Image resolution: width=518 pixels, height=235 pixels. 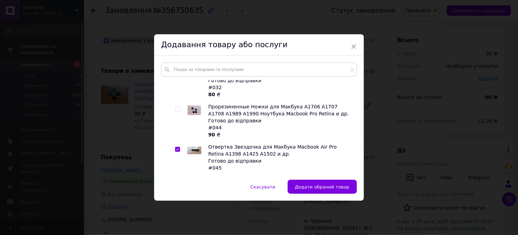 What do you see at coordinates (215, 87) in the screenshot?
I see `span: #032` at bounding box center [215, 87].